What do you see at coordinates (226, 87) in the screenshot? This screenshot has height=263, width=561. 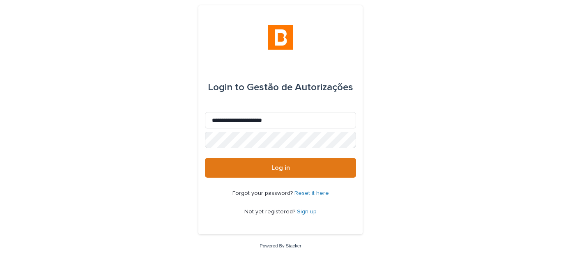 I see `span: Login to` at bounding box center [226, 87].